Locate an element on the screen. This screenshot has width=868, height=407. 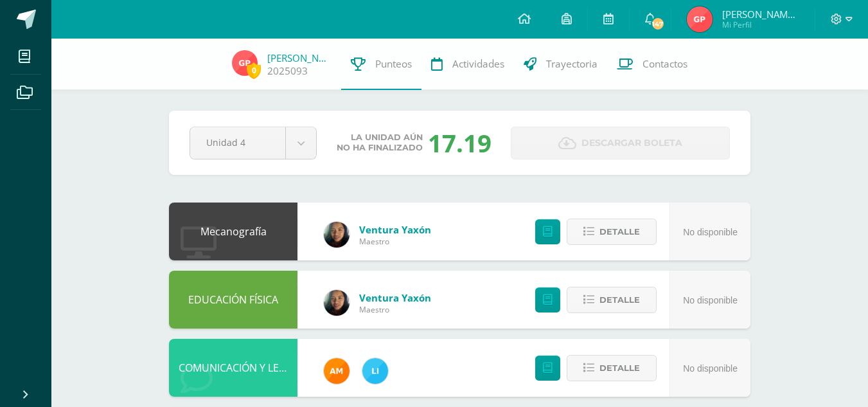
span: 147 is located at coordinates (657, 24).